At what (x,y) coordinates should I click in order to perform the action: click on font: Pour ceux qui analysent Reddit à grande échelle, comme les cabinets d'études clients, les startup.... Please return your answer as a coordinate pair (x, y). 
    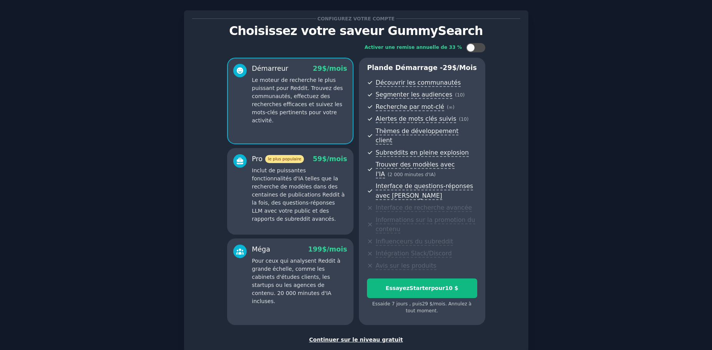
    Looking at the image, I should click on (296, 280).